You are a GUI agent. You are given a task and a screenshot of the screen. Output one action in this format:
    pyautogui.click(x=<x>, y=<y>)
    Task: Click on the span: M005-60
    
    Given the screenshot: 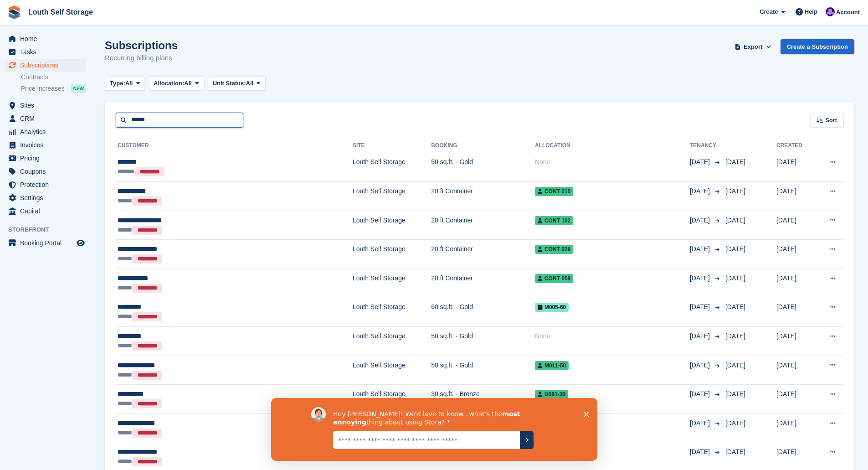 What is the action you would take?
    pyautogui.click(x=552, y=307)
    